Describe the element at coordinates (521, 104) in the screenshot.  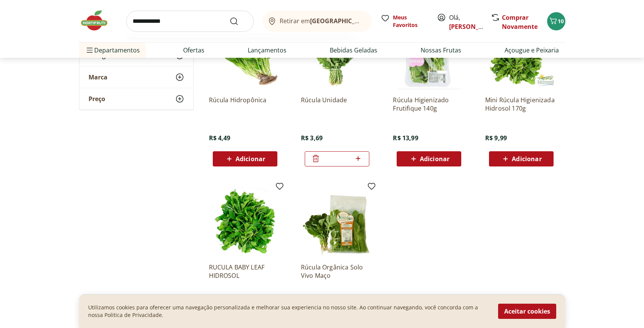
I see `p: Mini Rúcula Higienizada Hidrosol 170g` at that location.